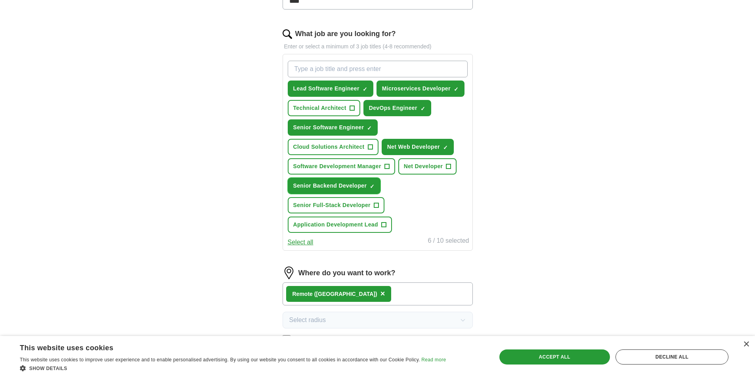 This screenshot has width=755, height=378. I want to click on span: Only apply to fully remote roles, so click(332, 338).